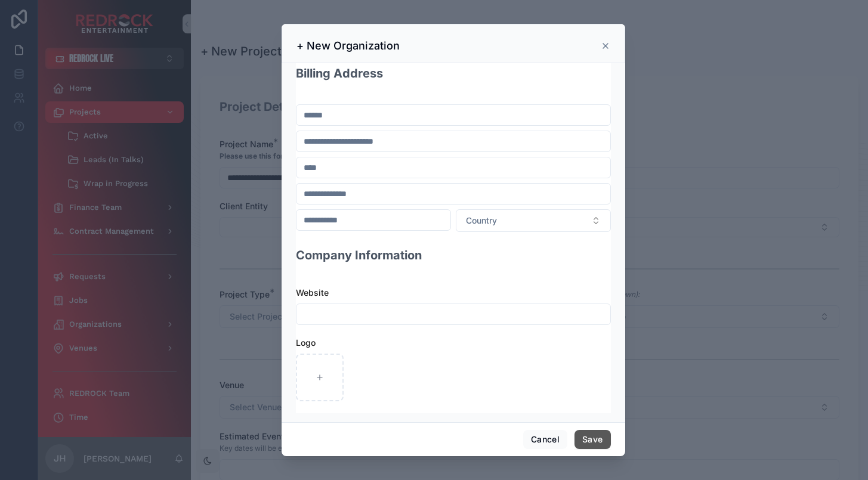 The image size is (868, 480). What do you see at coordinates (481, 221) in the screenshot?
I see `span: Country` at bounding box center [481, 221].